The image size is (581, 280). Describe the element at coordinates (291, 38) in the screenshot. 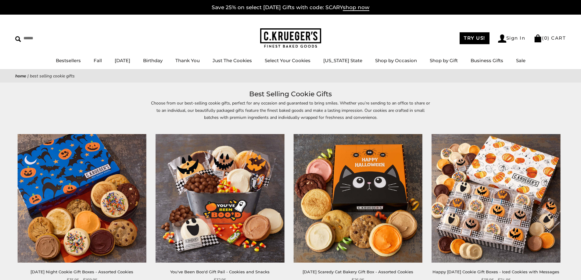

I see `img: C.KRUEGER'S` at that location.